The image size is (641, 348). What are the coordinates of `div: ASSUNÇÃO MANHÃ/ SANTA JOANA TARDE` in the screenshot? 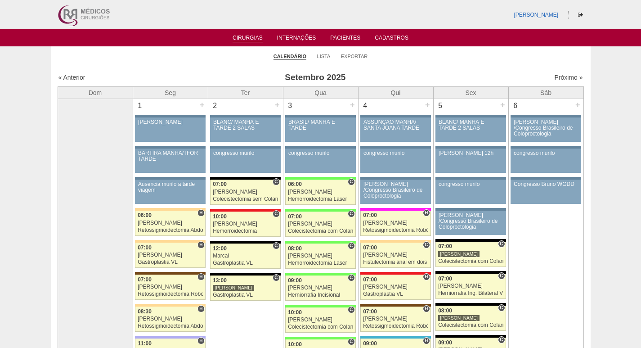 It's located at (396, 125).